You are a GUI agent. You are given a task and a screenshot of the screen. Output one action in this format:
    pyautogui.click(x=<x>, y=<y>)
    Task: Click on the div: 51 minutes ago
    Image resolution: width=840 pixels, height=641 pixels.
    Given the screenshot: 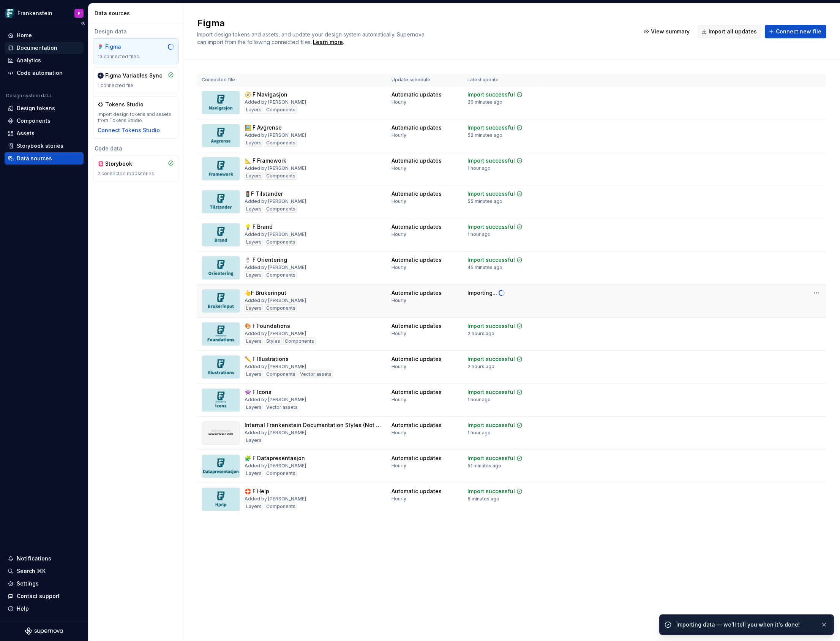 What is the action you would take?
    pyautogui.click(x=485, y=465)
    